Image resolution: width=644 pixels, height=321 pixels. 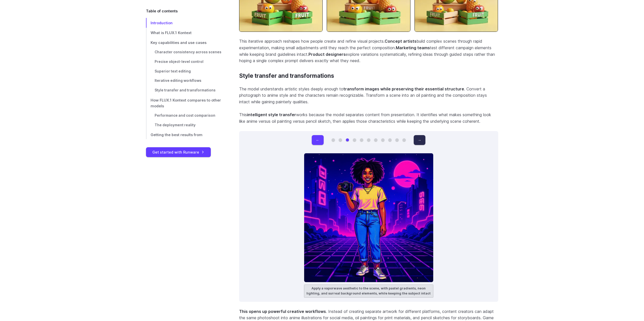 I want to click on a: Introduction, so click(x=184, y=23).